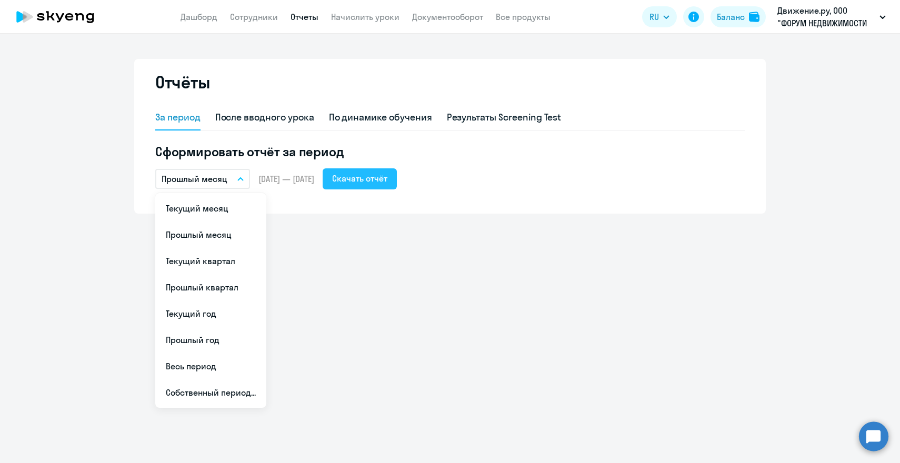 The width and height of the screenshot is (900, 463). Describe the element at coordinates (178, 117) in the screenshot. I see `div: За период` at that location.